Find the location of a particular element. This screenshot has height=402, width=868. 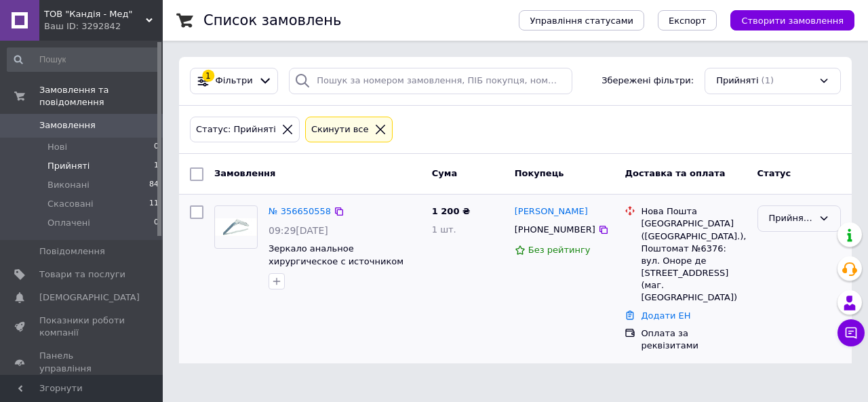

span: Покупець is located at coordinates (539, 173).